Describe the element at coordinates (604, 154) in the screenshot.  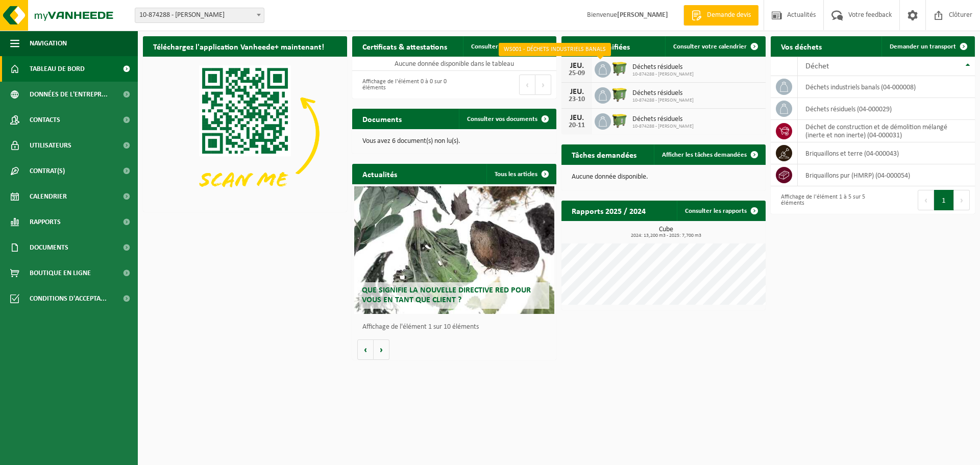
I see `h2: Tâches demandées` at that location.